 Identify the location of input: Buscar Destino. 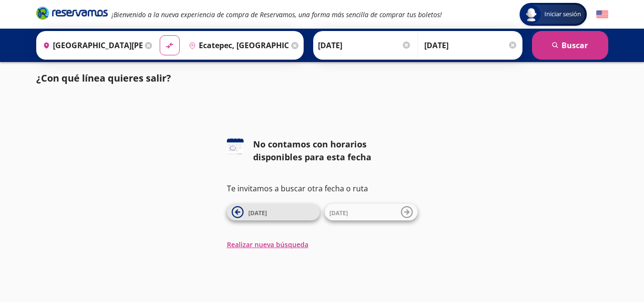
(237, 45).